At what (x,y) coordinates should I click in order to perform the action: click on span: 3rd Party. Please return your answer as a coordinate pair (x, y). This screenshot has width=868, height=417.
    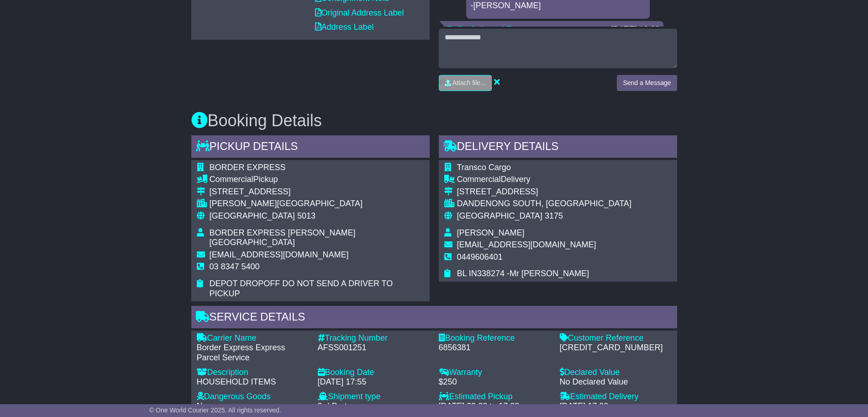
    Looking at the image, I should click on (335, 406).